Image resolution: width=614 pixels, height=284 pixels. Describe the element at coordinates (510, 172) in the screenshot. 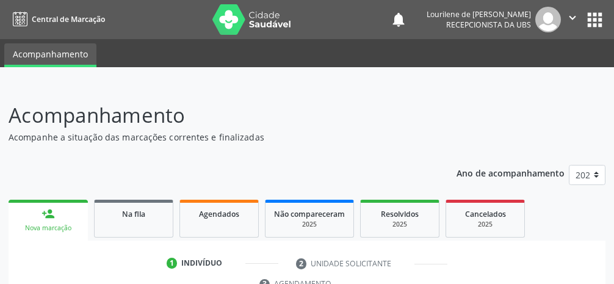

I see `p: Ano de acompanhamento` at that location.